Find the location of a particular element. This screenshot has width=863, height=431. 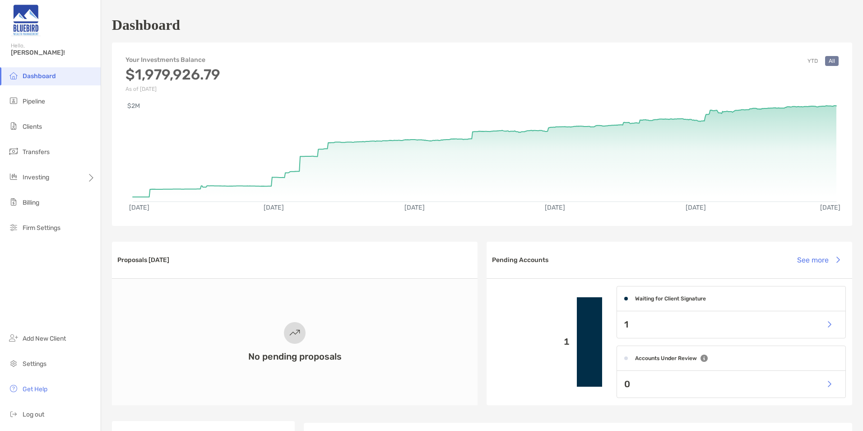

span: Dashboard is located at coordinates (39, 76).